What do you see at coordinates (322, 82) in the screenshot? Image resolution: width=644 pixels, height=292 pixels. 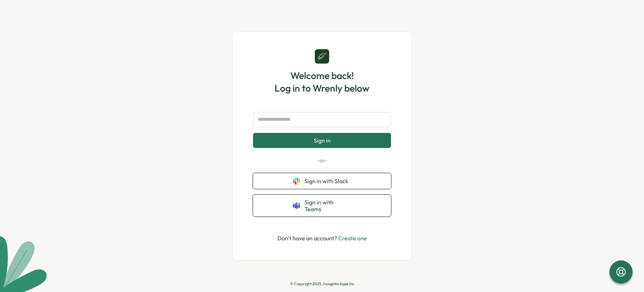 I see `h1: Welcome back! Log in to Wrenly below` at bounding box center [322, 82].